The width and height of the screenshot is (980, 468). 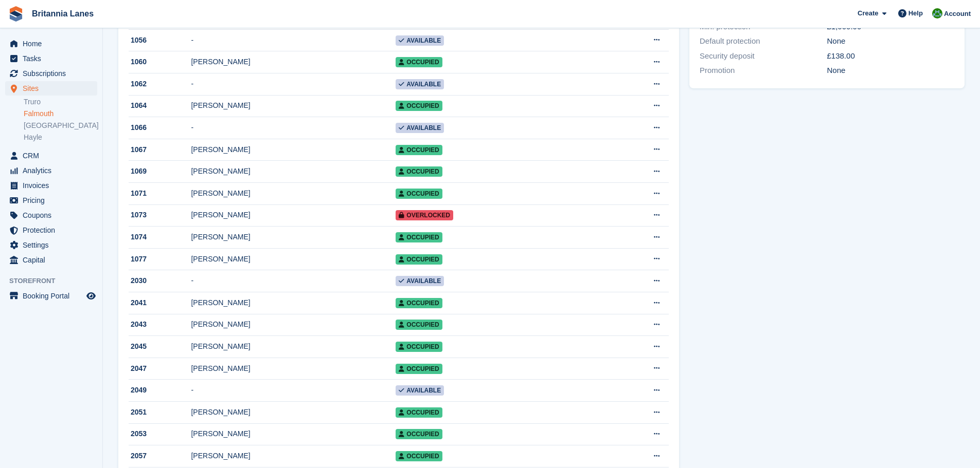 What do you see at coordinates (868, 13) in the screenshot?
I see `span: Create` at bounding box center [868, 13].